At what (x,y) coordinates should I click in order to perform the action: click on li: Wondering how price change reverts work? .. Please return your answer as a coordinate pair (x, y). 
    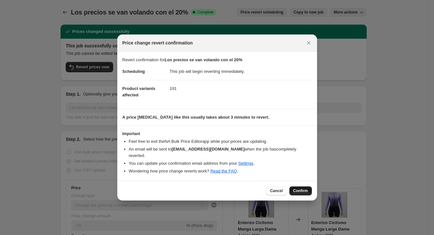
    Looking at the image, I should click on (220, 171).